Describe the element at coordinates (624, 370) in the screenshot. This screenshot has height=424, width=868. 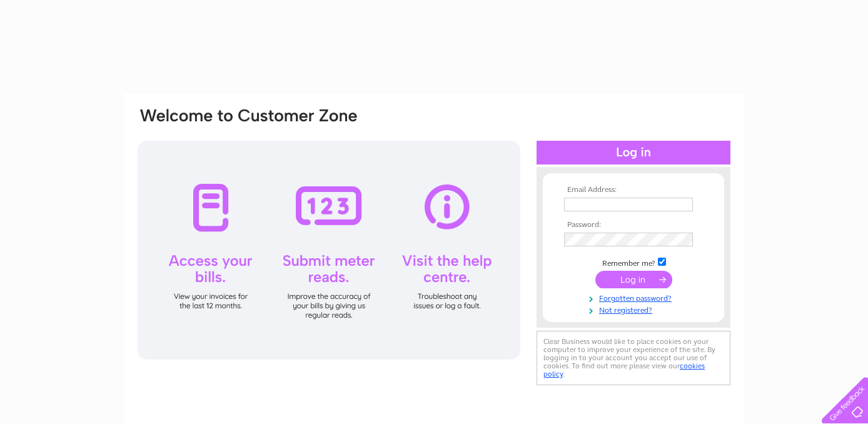
I see `a: cookies policy` at that location.